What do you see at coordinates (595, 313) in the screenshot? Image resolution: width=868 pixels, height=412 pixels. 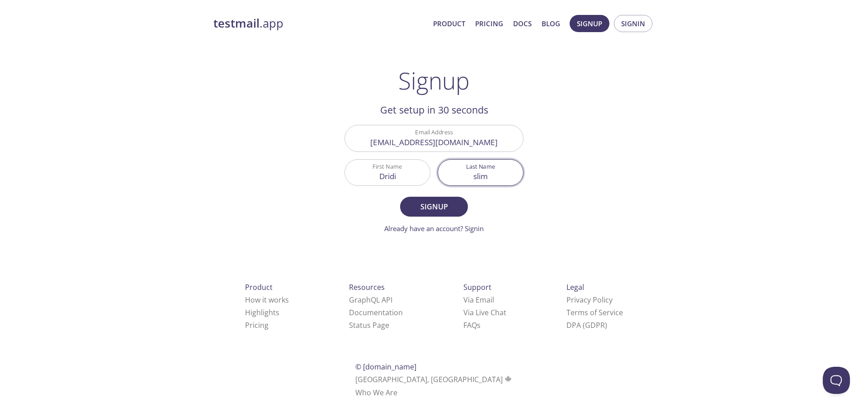 I see `a: Terms of Service` at bounding box center [595, 313].